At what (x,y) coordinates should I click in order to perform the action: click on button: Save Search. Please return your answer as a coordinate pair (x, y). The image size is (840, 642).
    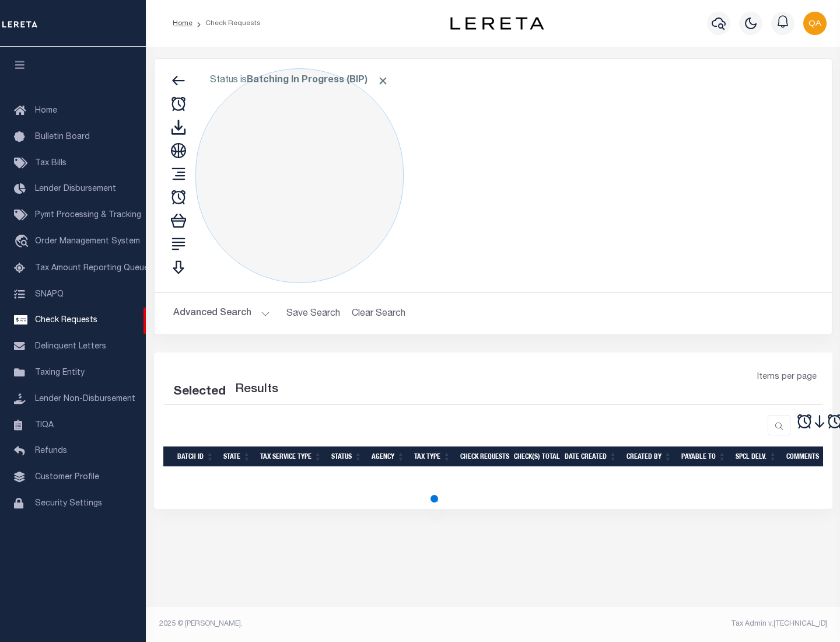
    Looking at the image, I should click on (314, 314).